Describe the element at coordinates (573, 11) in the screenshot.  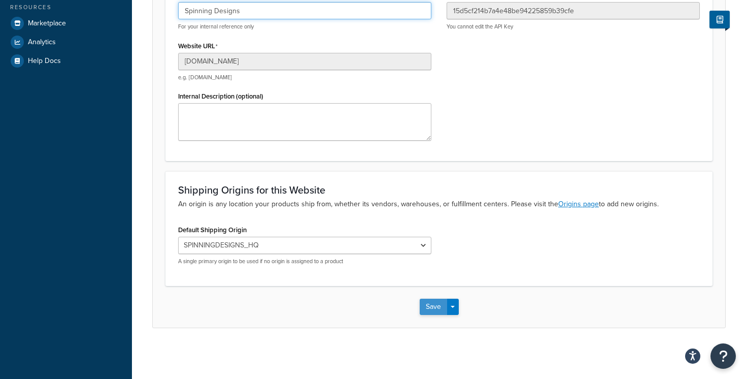
I see `input: XDL713J089NBV22` at that location.